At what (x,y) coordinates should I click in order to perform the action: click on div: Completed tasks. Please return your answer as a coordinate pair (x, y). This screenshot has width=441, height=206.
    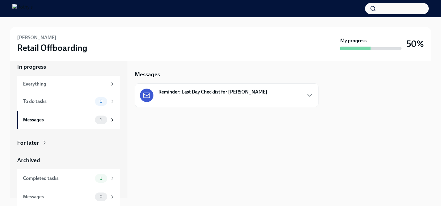
    Looking at the image, I should click on (58, 178).